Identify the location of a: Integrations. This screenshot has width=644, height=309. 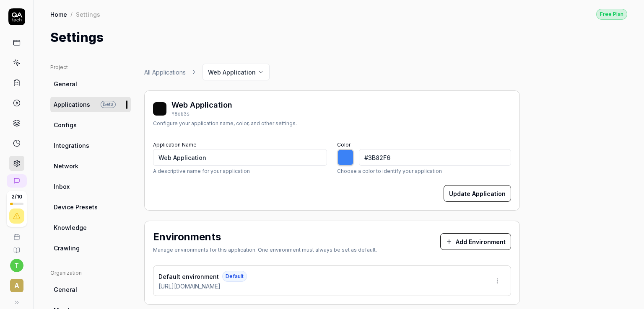
(90, 145).